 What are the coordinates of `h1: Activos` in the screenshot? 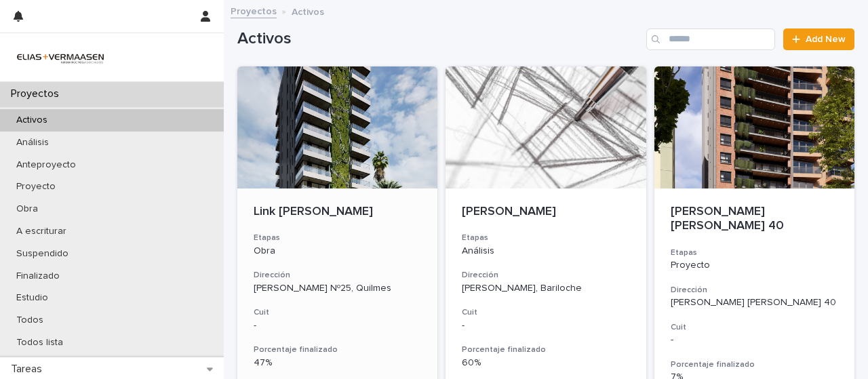 It's located at (439, 39).